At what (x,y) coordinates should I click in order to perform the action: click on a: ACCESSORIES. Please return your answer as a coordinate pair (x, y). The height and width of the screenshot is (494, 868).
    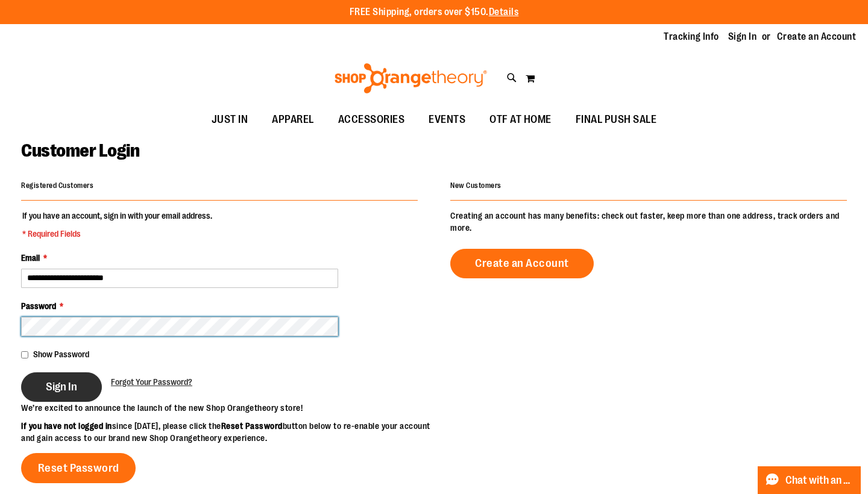
    Looking at the image, I should click on (372, 120).